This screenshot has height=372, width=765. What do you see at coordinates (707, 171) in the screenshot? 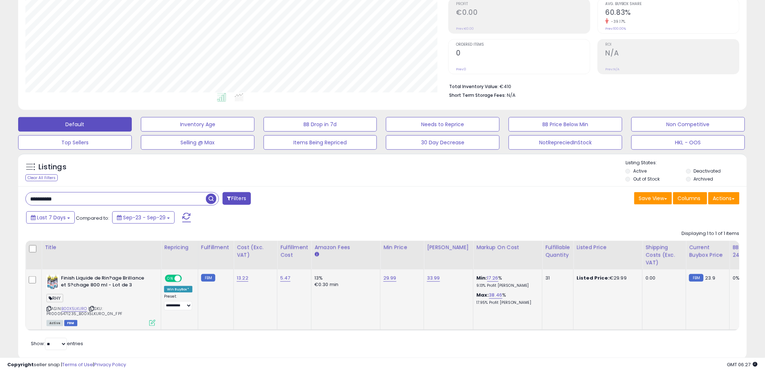
I see `label: Deactivated` at bounding box center [707, 171].